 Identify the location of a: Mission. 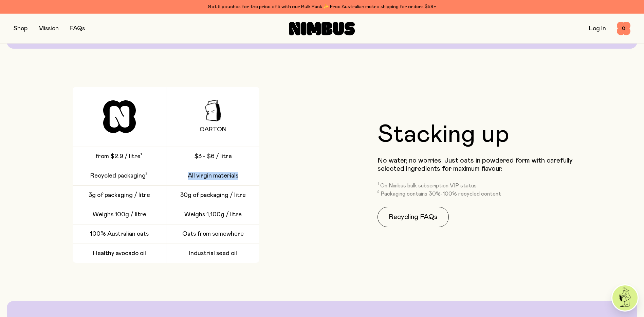
(48, 29).